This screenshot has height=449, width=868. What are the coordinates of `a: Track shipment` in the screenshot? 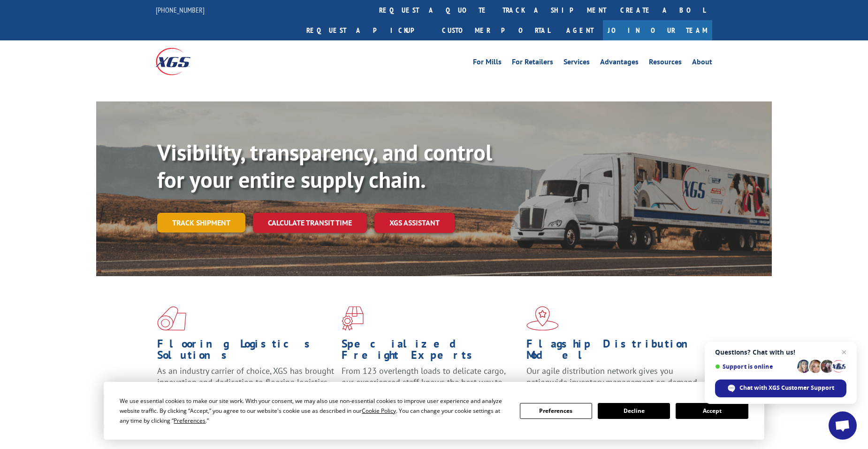 It's located at (201, 223).